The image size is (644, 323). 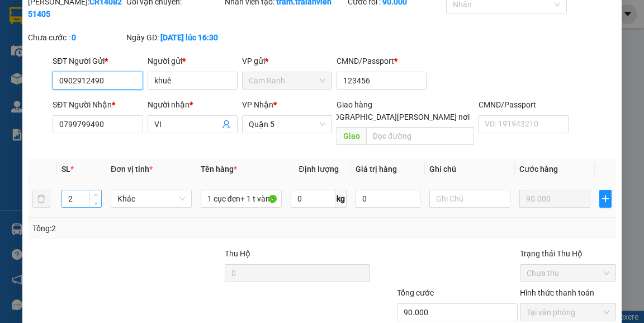 What do you see at coordinates (416, 292) in the screenshot?
I see `span: Tổng cước` at bounding box center [416, 292].